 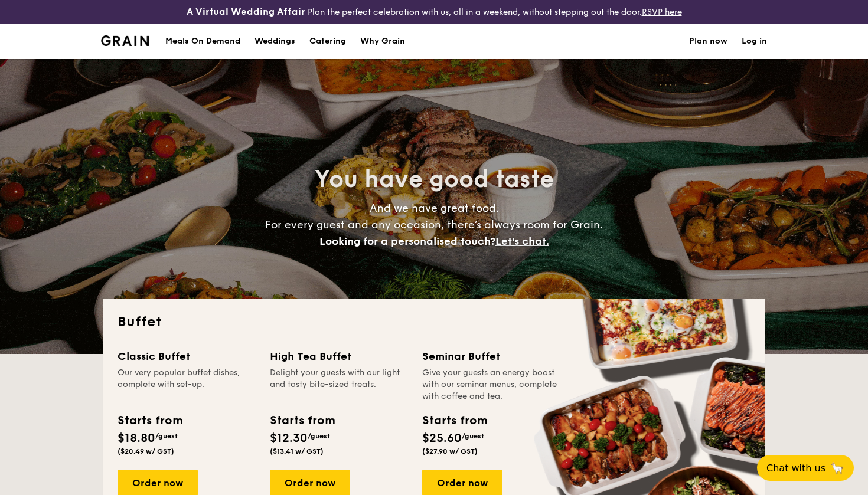 What do you see at coordinates (275, 41) in the screenshot?
I see `div: Weddings` at bounding box center [275, 41].